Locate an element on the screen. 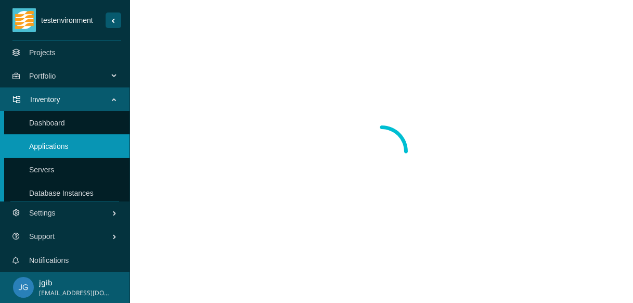 Image resolution: width=633 pixels, height=303 pixels. span: Settings is located at coordinates (70, 213).